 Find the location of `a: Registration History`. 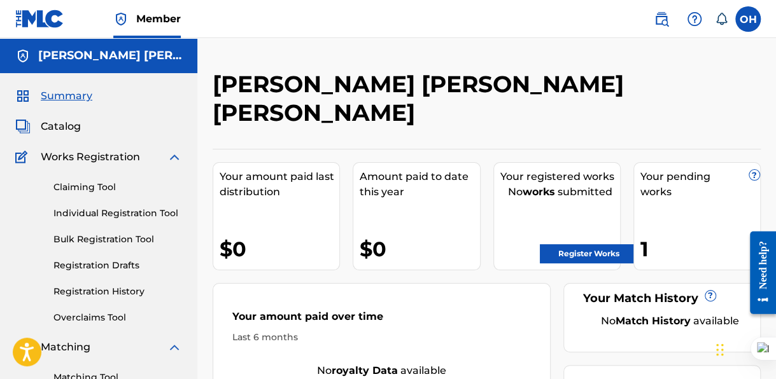

a: Registration History is located at coordinates (118, 292).